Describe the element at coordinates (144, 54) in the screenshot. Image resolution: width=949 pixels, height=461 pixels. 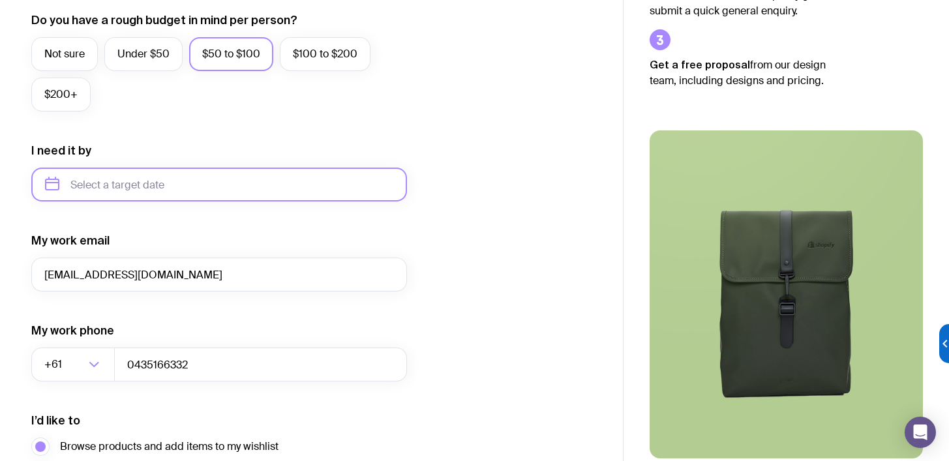
I see `label: Under $50` at that location.